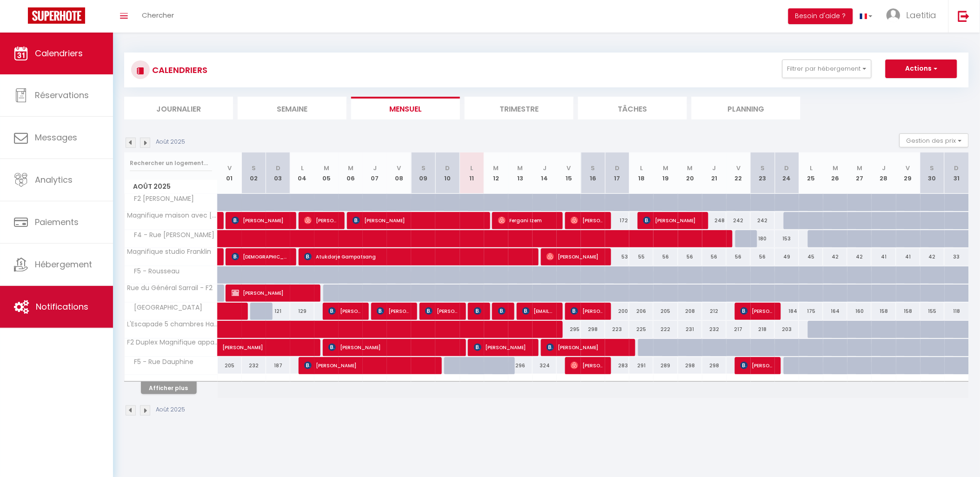 The image size is (980, 477). What do you see at coordinates (519, 108) in the screenshot?
I see `li: Trimestre` at bounding box center [519, 108].